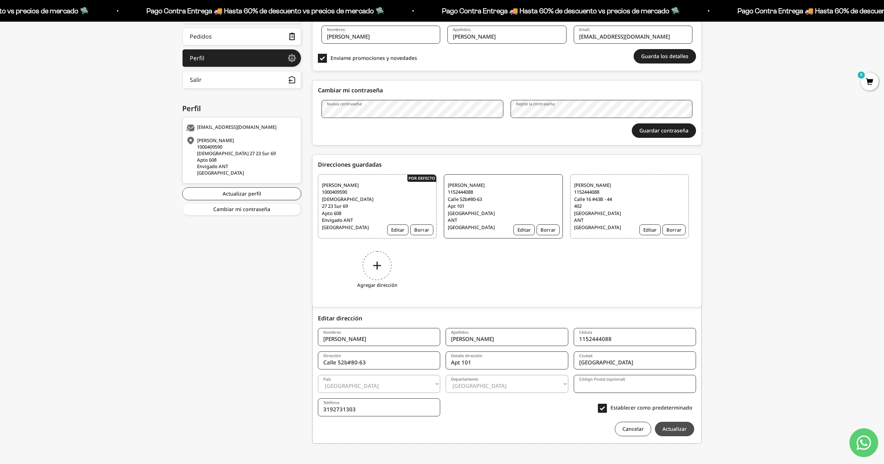 The image size is (884, 464). I want to click on label: Apeliidos:, so click(462, 29).